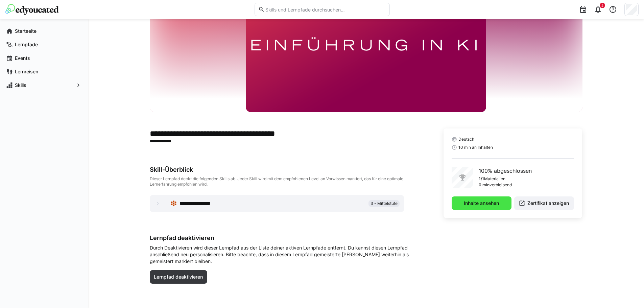 Image resolution: width=644 pixels, height=308 pixels. What do you see at coordinates (481, 203) in the screenshot?
I see `span: Inhalte ansehen` at bounding box center [481, 203].